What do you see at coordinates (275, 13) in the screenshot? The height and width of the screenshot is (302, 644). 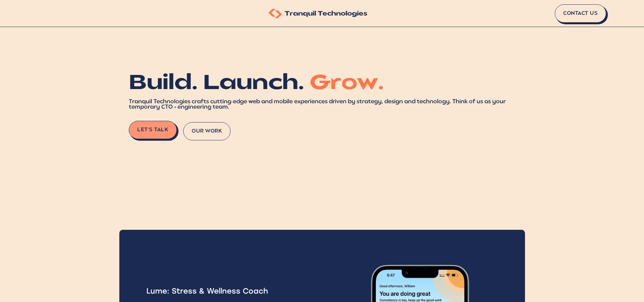 I see `img: Tranquil Technologies Logo` at bounding box center [275, 13].